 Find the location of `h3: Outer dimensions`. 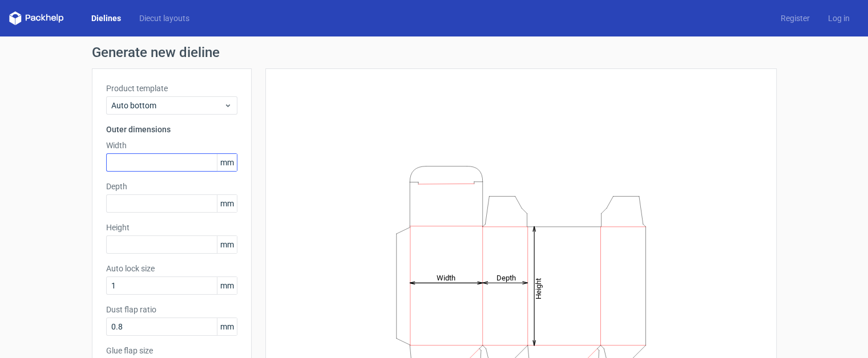

h3: Outer dimensions is located at coordinates (172, 130).